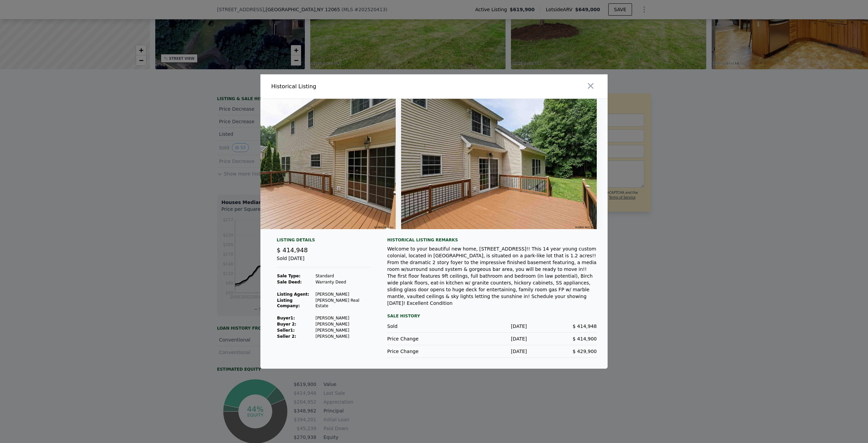  What do you see at coordinates (287, 336) in the screenshot?
I see `strong: Seller 2:` at bounding box center [287, 336].